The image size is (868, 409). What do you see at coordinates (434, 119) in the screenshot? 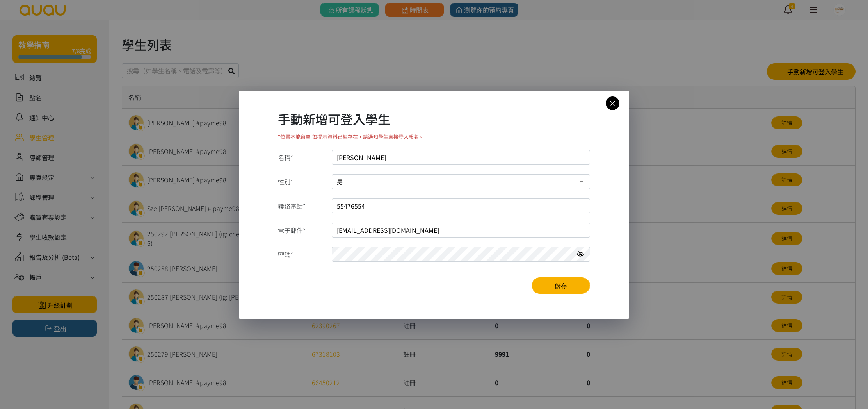
I see `h1: 手動新增可登入學生` at bounding box center [434, 119].